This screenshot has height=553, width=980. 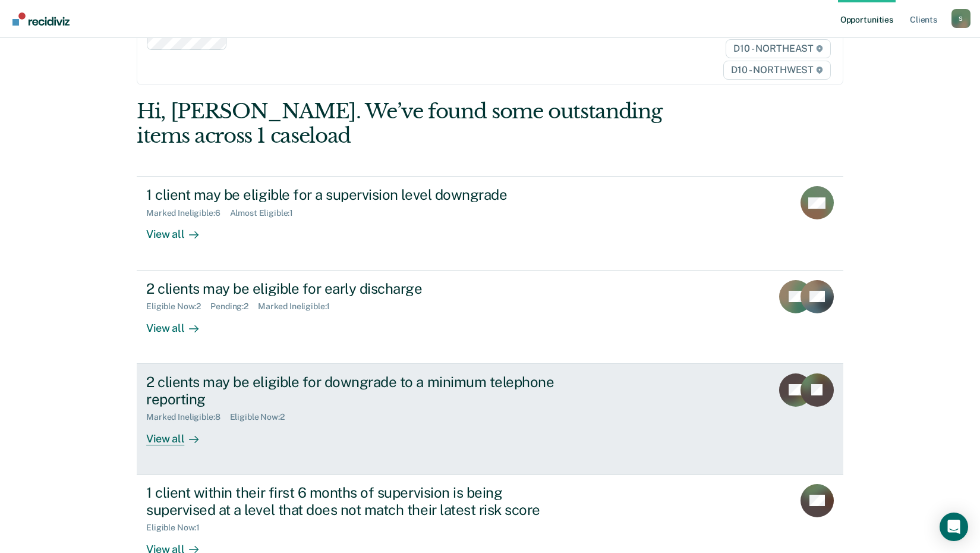 I want to click on div: 2 clients may be eligible for downgrade to a minimum telephone reporting, so click(x=354, y=391).